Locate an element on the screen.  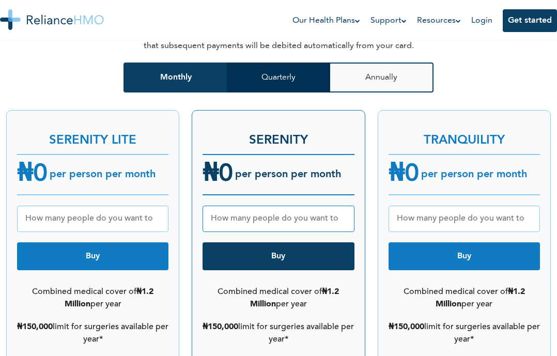
button: Annually is located at coordinates (382, 78).